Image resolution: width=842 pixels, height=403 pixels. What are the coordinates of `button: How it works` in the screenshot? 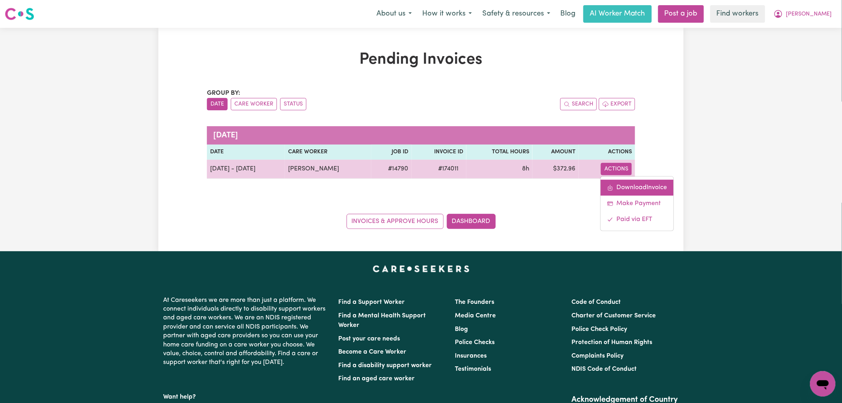 It's located at (447, 14).